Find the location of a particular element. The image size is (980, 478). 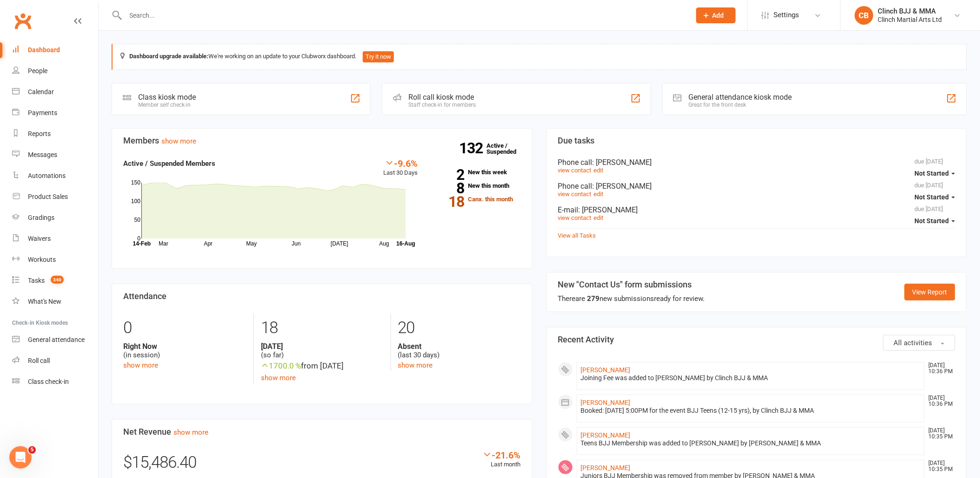

a: 2New this week is located at coordinates (476, 172).